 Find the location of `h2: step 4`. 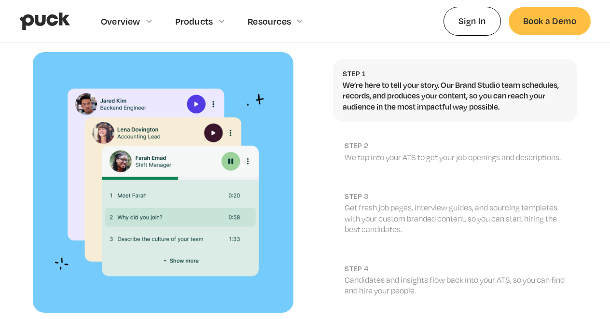

h2: step 4 is located at coordinates (456, 268).